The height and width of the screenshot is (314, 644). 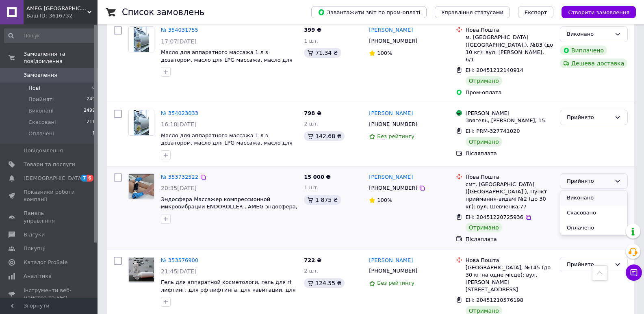 What do you see at coordinates (34, 235) in the screenshot?
I see `span: Відгуки` at bounding box center [34, 235].